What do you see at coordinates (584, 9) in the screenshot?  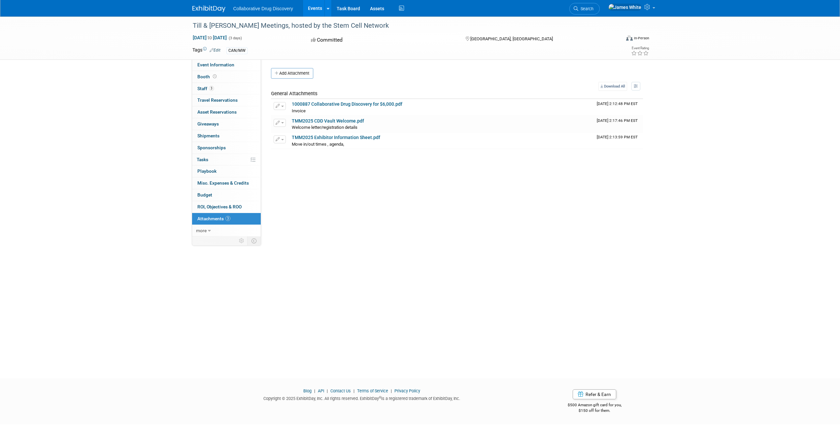 I see `a: Search` at bounding box center [584, 9].